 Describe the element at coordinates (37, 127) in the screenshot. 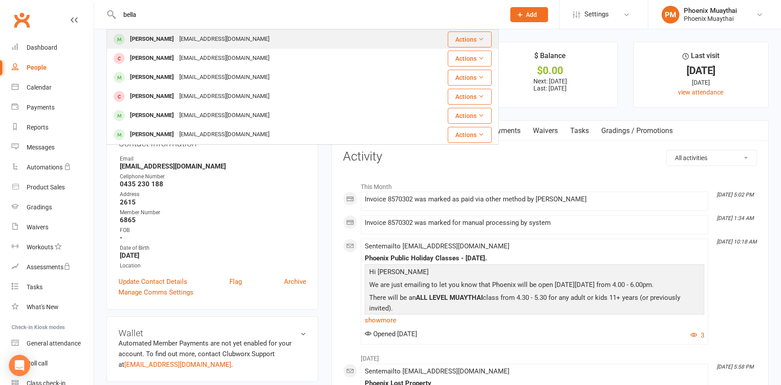

I see `div: Reports` at that location.